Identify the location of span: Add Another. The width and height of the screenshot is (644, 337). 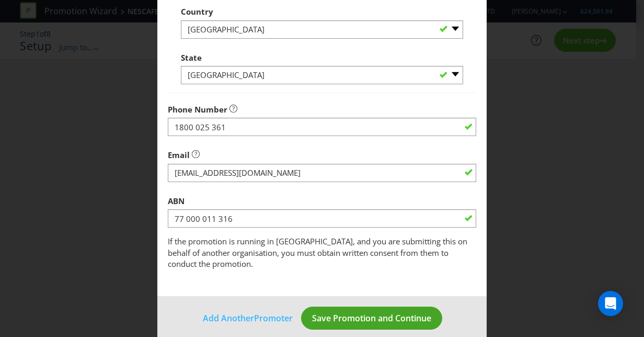
(228, 318).